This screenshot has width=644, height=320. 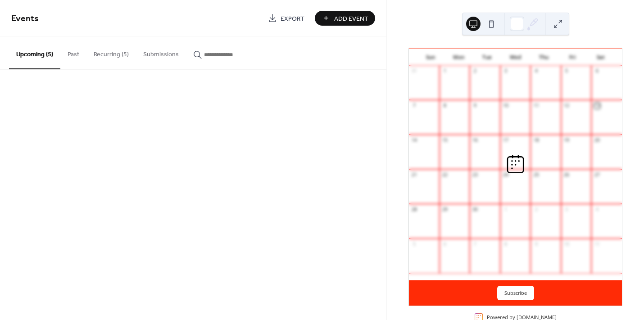 I want to click on span: Events, so click(x=25, y=19).